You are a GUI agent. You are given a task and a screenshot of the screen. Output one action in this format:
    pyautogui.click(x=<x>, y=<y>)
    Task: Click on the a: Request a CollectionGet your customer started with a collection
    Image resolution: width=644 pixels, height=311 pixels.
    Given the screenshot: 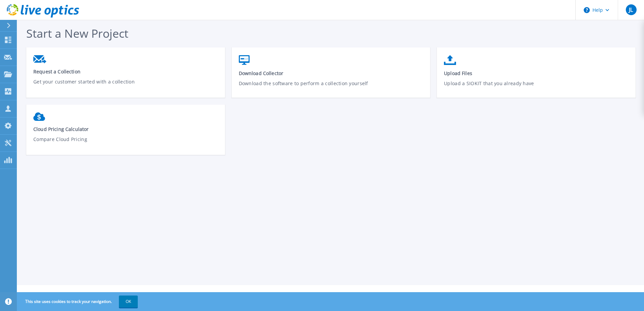 What is the action you would take?
    pyautogui.click(x=125, y=75)
    